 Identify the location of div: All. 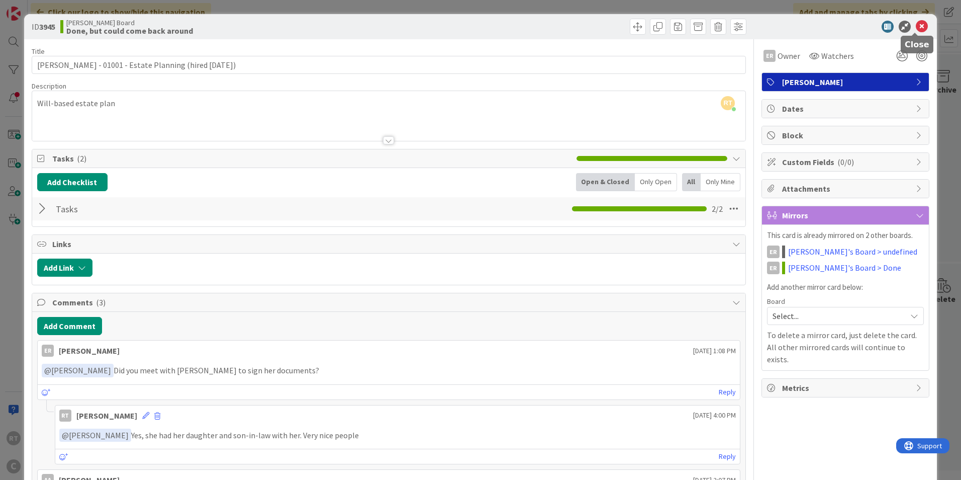
(691, 182).